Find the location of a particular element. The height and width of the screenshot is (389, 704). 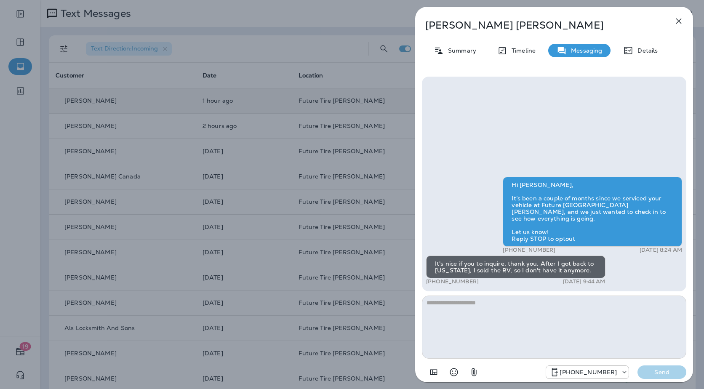

button: Select an emoji is located at coordinates (454, 372).